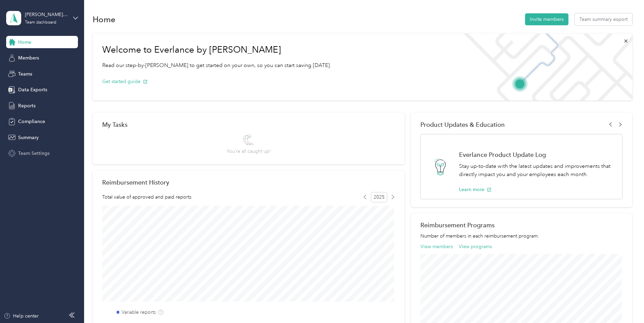 The width and height of the screenshot is (644, 323). I want to click on span: Data Exports, so click(32, 89).